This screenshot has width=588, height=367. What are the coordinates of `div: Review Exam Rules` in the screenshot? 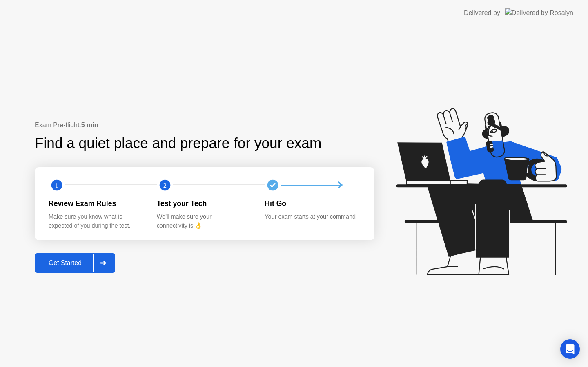 It's located at (96, 204).